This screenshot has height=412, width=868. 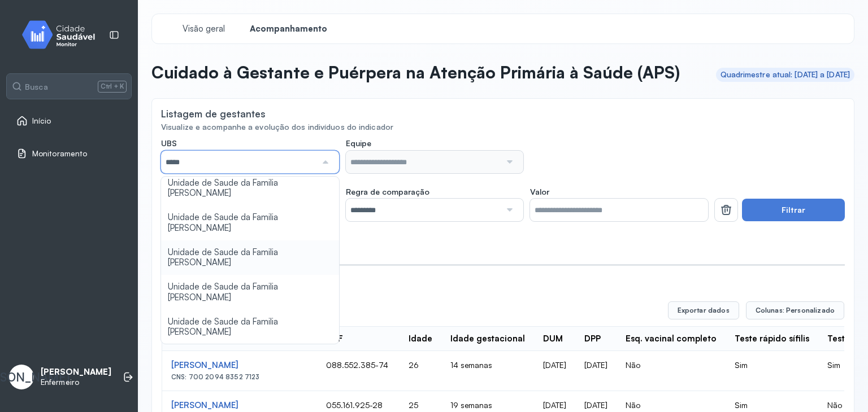 What do you see at coordinates (213, 114) in the screenshot?
I see `div: Listagem de gestantes` at bounding box center [213, 114].